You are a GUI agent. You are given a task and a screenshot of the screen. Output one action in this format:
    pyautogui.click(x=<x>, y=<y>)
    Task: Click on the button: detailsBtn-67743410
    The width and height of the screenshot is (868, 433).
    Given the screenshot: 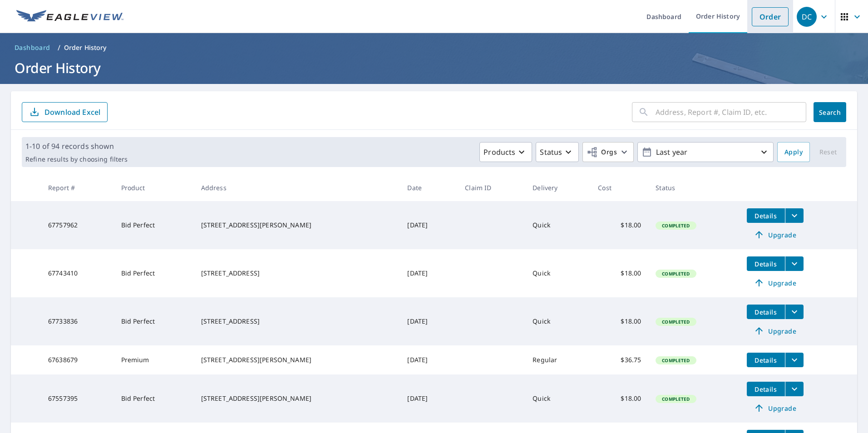 What is the action you would take?
    pyautogui.click(x=766, y=264)
    